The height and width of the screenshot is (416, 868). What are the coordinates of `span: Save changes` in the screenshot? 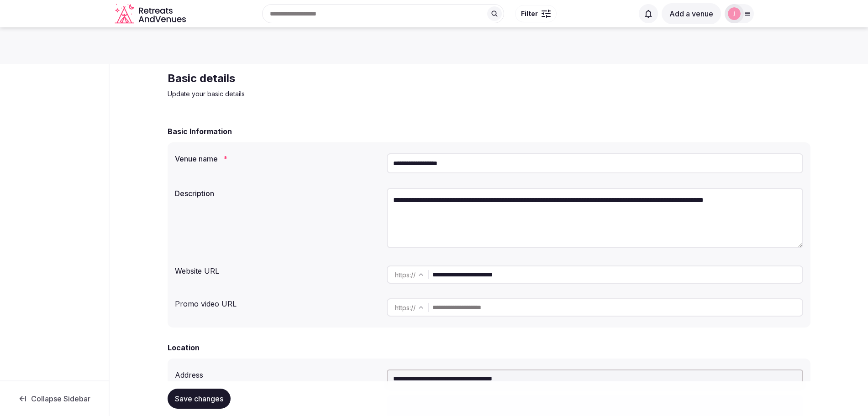 It's located at (199, 399).